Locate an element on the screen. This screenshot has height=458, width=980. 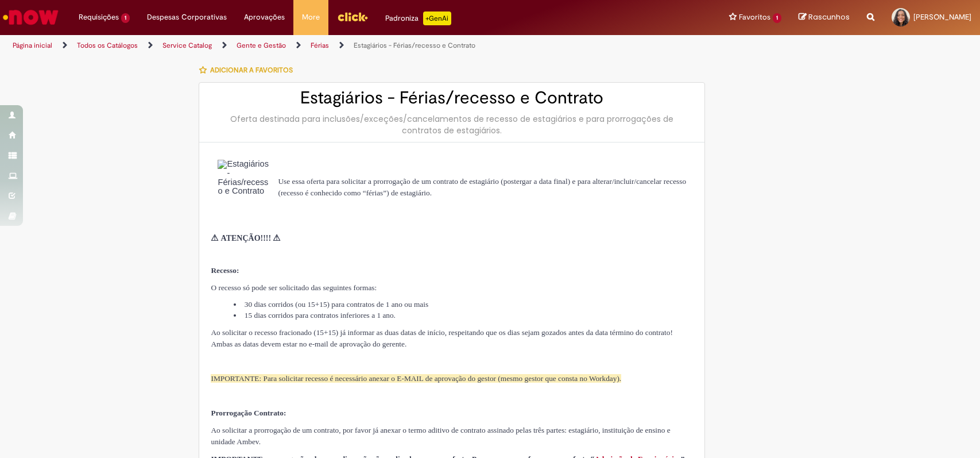
span: Favoritos is located at coordinates (754, 18).